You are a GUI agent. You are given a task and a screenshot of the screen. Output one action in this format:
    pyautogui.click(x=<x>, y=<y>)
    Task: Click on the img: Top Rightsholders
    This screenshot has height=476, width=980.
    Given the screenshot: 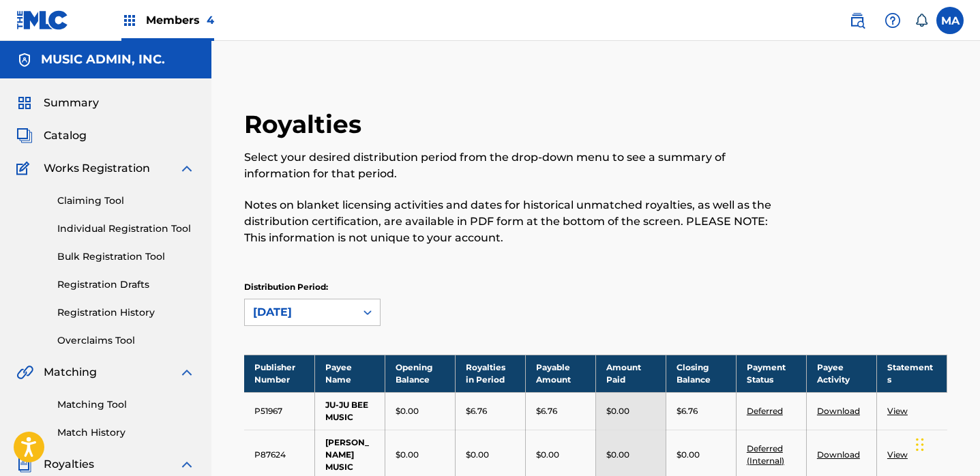 What is the action you would take?
    pyautogui.click(x=130, y=20)
    